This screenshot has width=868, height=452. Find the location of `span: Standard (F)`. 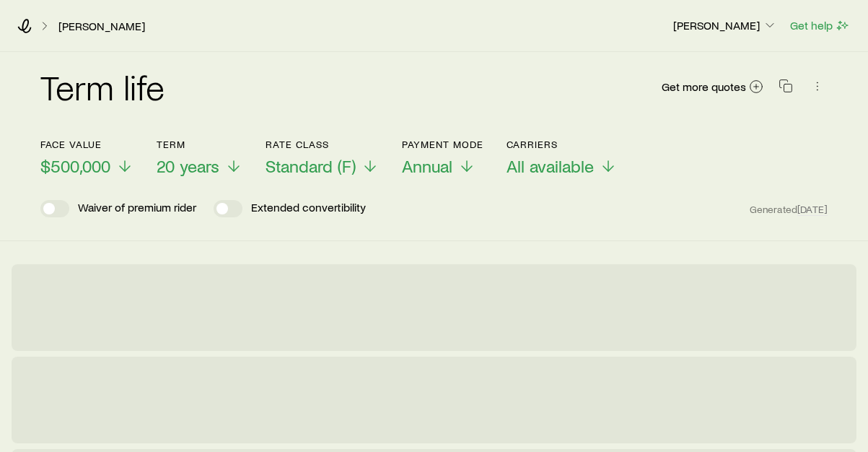

span: Standard (F) is located at coordinates (310, 166).